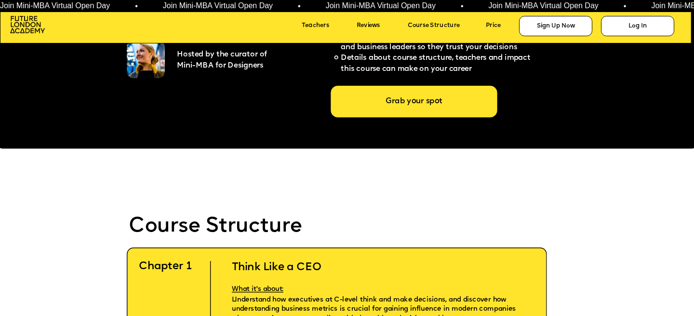 The height and width of the screenshot is (316, 694). What do you see at coordinates (257, 289) in the screenshot?
I see `span: What it's about:` at bounding box center [257, 289].